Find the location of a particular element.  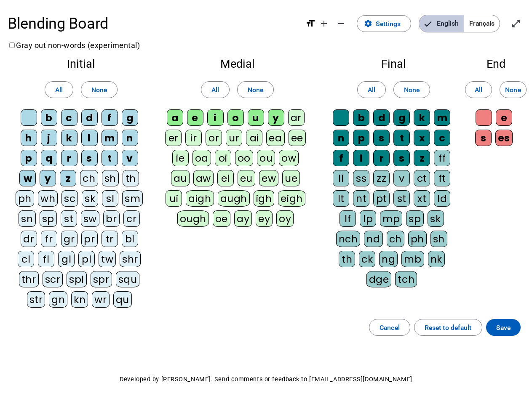

div: ch is located at coordinates (396, 239).